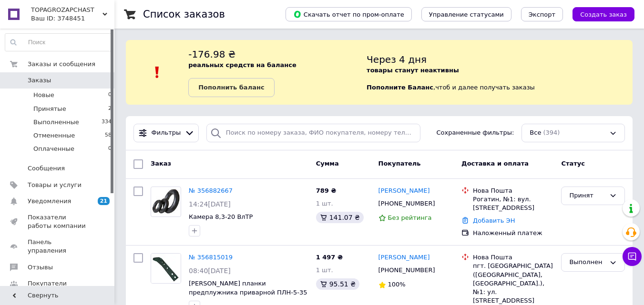 The image size is (644, 305). I want to click on div: , чтоб и далее получать заказы, so click(499, 72).